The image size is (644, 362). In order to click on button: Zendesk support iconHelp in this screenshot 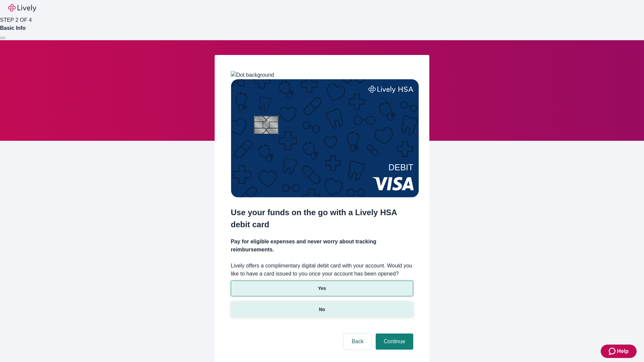, I will do `click(619, 351)`.